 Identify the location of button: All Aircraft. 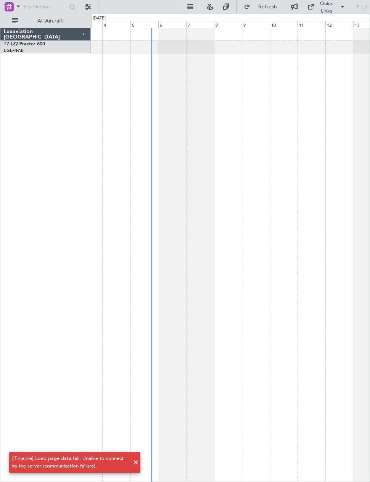
(45, 21).